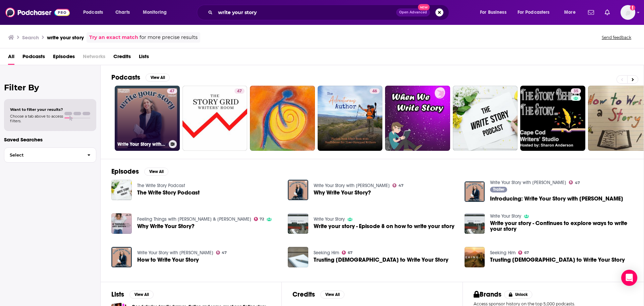  I want to click on button: Open AdvancedNew, so click(413, 12).